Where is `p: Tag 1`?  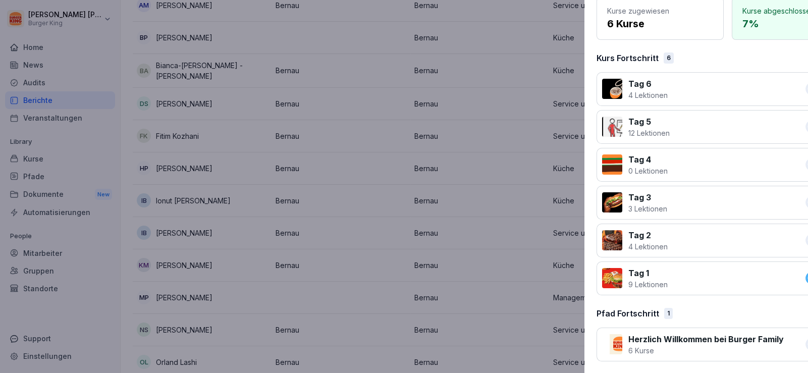 p: Tag 1 is located at coordinates (648, 273).